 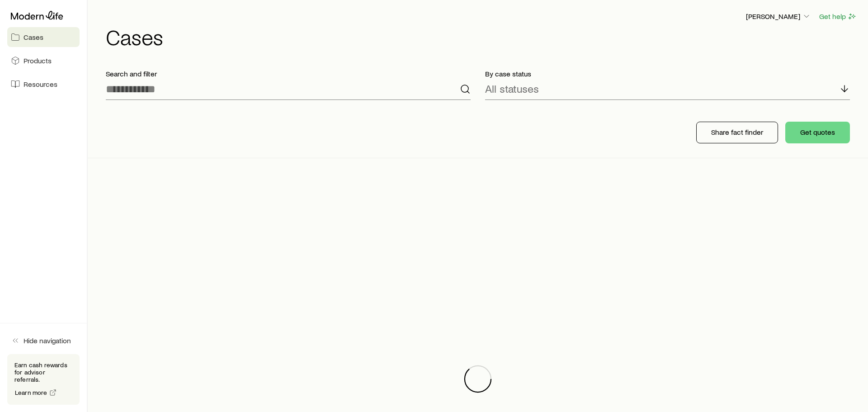 I want to click on p: Share fact finder, so click(x=736, y=132).